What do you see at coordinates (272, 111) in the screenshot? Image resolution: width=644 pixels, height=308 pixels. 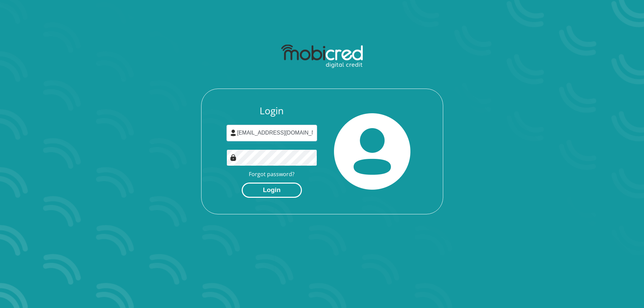 I see `h3: Login` at bounding box center [272, 111].